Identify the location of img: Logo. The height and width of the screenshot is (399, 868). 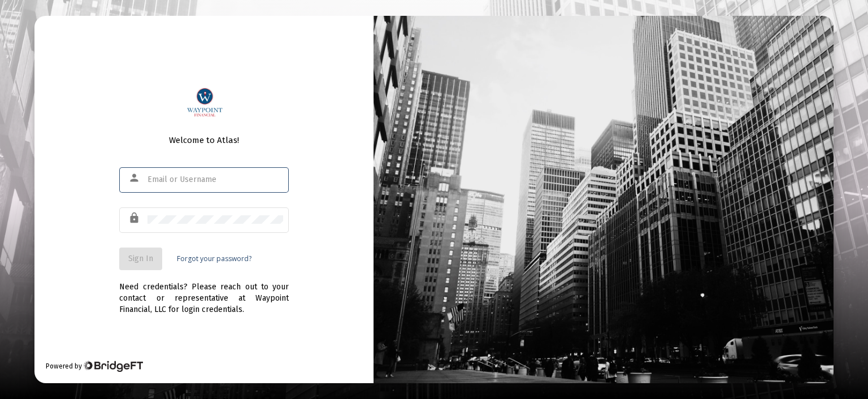
(204, 105).